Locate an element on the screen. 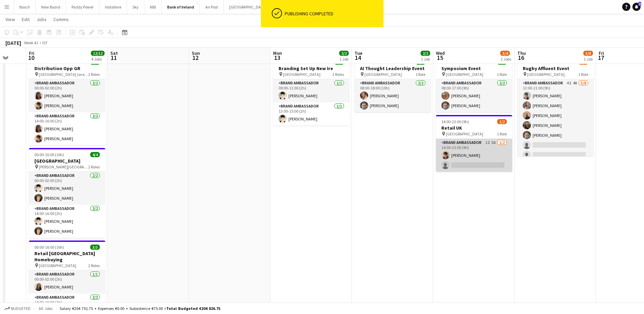  span: Sun is located at coordinates (196, 53).